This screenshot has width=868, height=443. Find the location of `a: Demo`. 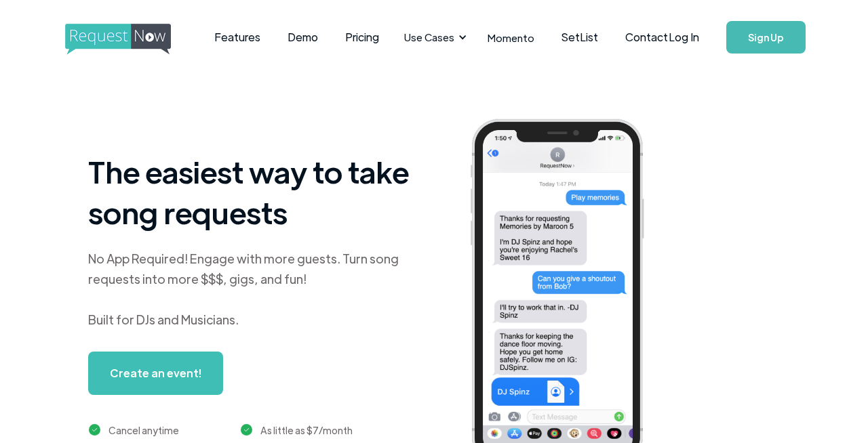

a: Demo is located at coordinates (303, 37).